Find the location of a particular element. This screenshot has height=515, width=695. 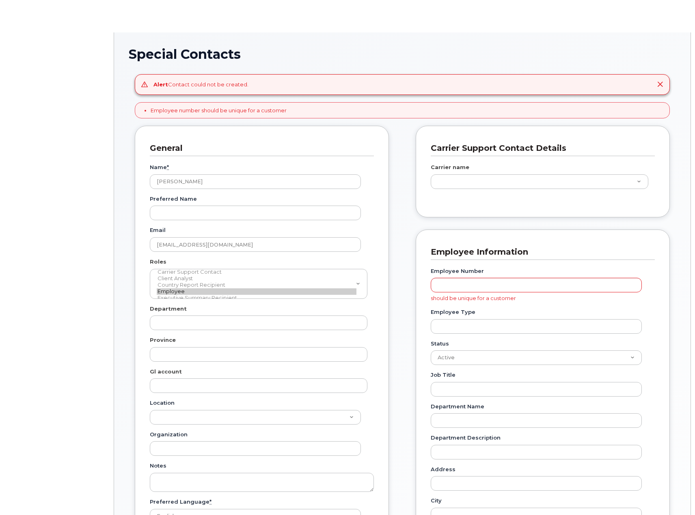

option: Employee is located at coordinates (256, 292).